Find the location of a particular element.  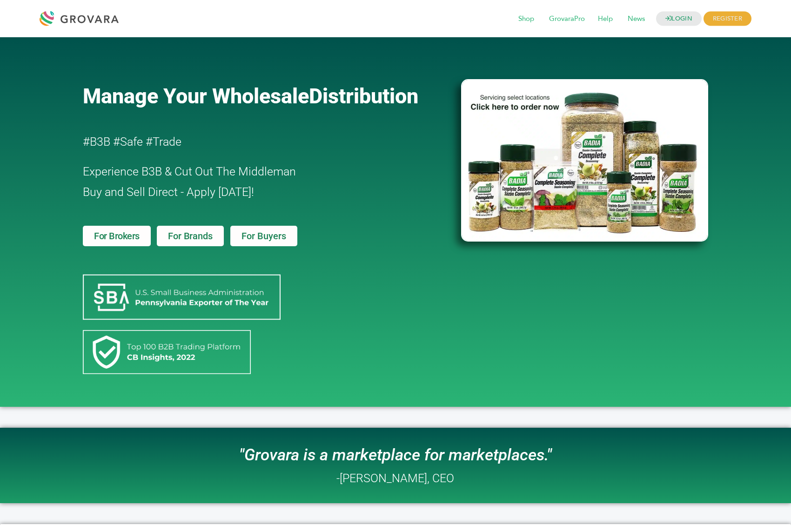

span: For Brokers is located at coordinates (116, 236).